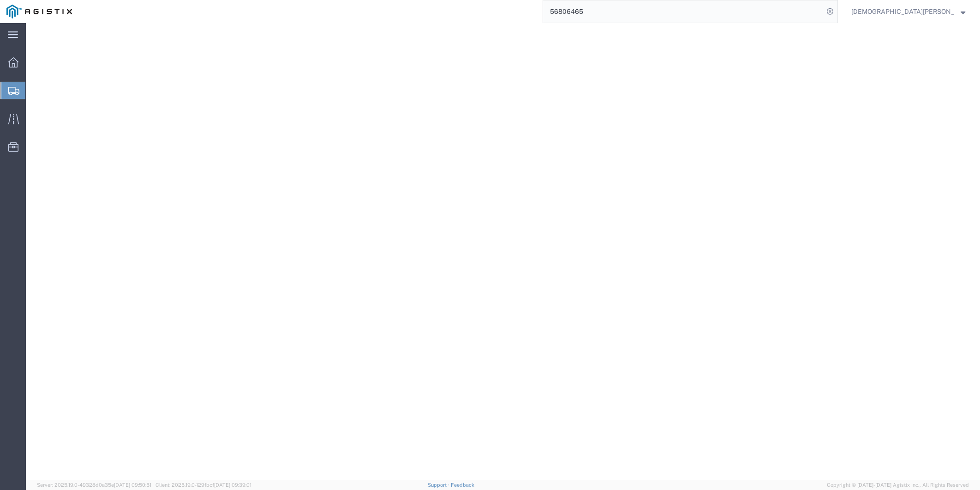 Image resolution: width=980 pixels, height=490 pixels. Describe the element at coordinates (903, 11) in the screenshot. I see `span: Christian Ovalles` at that location.